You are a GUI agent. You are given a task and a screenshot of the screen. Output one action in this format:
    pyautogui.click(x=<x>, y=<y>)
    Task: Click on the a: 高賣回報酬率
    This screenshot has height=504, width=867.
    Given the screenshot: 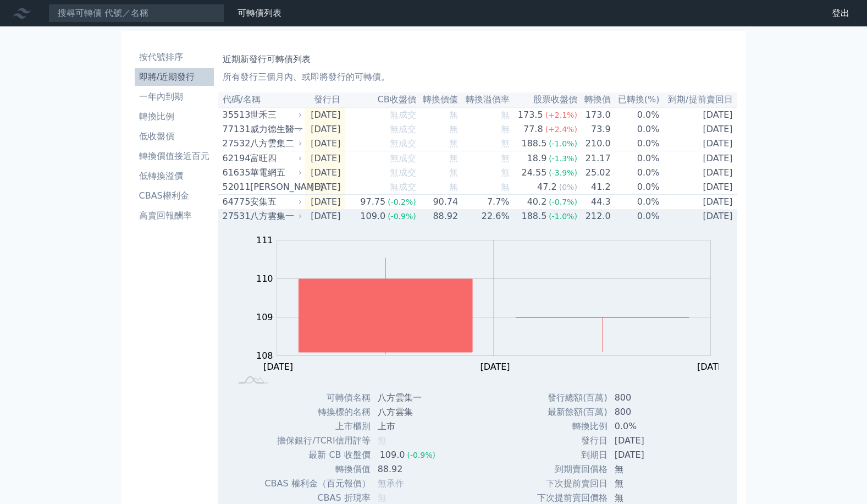 What is the action you would take?
    pyautogui.click(x=174, y=215)
    